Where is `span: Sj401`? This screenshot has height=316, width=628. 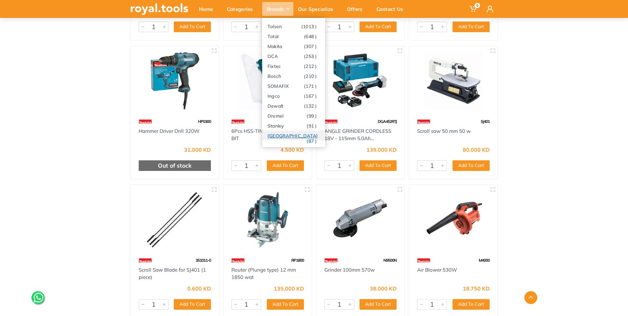 span: Sj401 is located at coordinates (485, 121).